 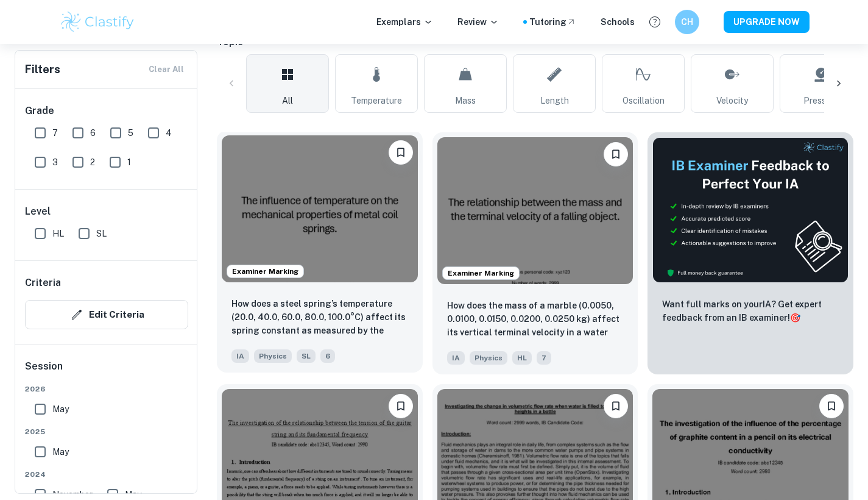 What do you see at coordinates (320, 253) in the screenshot?
I see `a: Examiner MarkingBookmarkHow does a steel spring’s temperature (20.0, 40.0, 60.0, 80.0, 100.0°C) a...` at bounding box center [320, 253].